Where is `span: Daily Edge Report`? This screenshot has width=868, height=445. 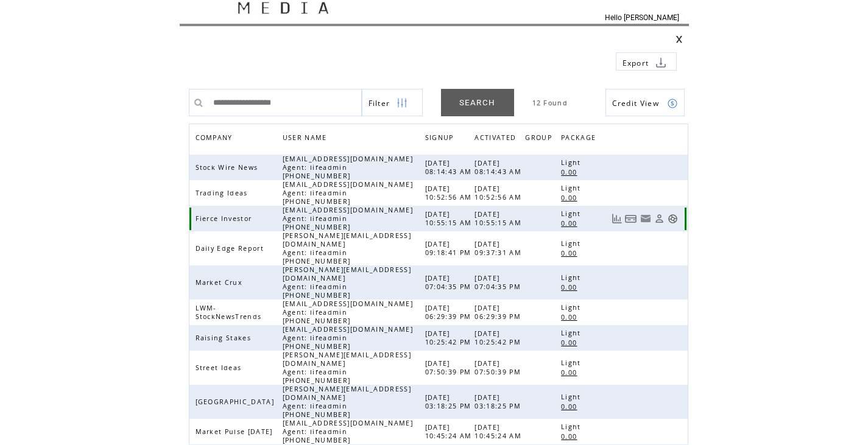
span: Daily Edge Report is located at coordinates (231, 249).